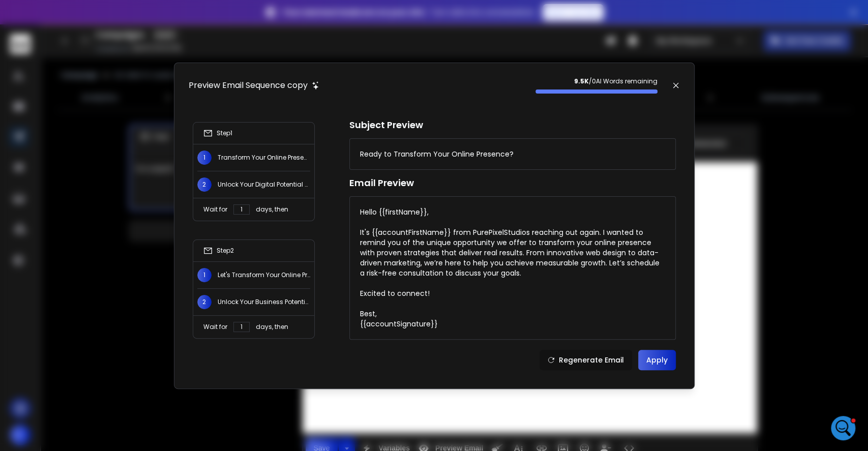 The width and height of the screenshot is (868, 451). Describe the element at coordinates (437, 154) in the screenshot. I see `div: Ready to Transform Your Online Presence?` at that location.